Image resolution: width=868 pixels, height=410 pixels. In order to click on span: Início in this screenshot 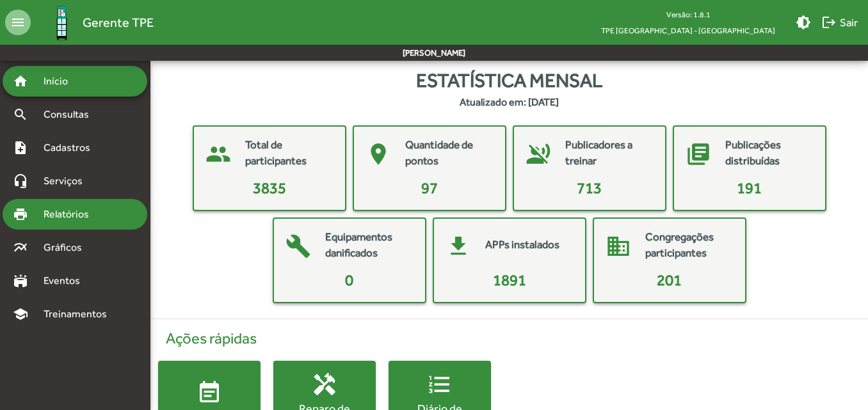, I will do `click(61, 81)`.